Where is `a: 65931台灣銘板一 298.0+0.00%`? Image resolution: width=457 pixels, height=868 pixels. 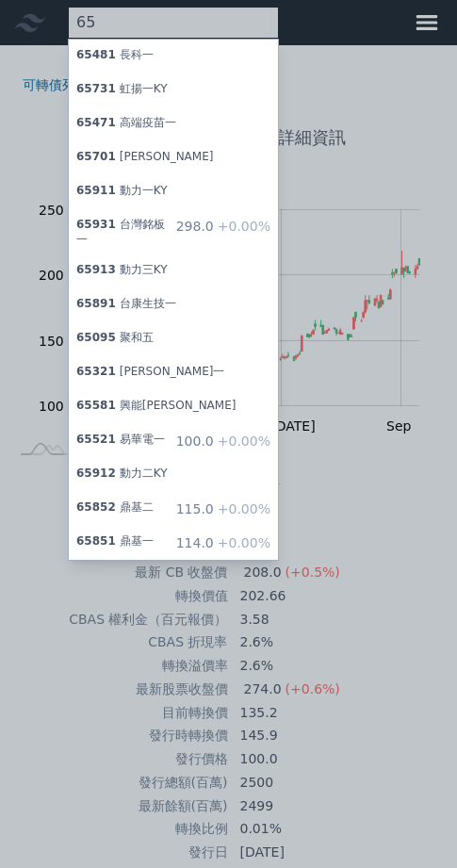
a: 65931台灣銘板一 298.0+0.00% is located at coordinates (174, 231).